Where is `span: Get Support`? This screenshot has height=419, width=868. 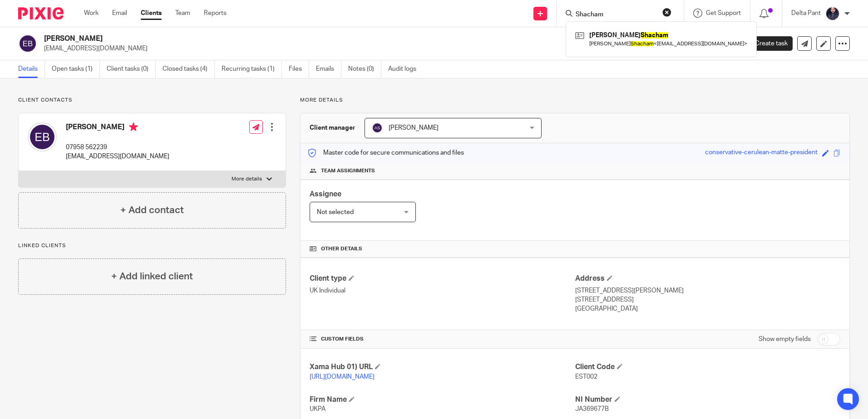 span: Get Support is located at coordinates (723, 13).